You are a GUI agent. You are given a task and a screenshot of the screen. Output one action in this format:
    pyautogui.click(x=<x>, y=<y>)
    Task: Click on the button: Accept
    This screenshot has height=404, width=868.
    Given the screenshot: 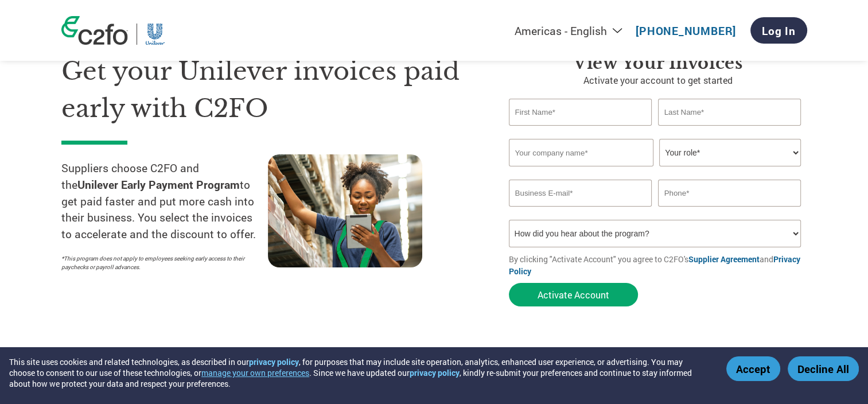 What is the action you would take?
    pyautogui.click(x=753, y=368)
    